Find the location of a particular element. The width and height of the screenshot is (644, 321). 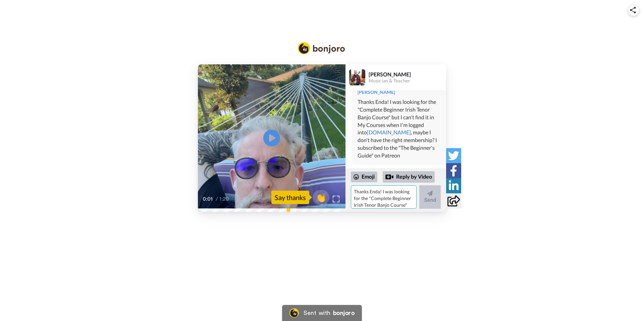

span: 0:01 is located at coordinates (208, 199).